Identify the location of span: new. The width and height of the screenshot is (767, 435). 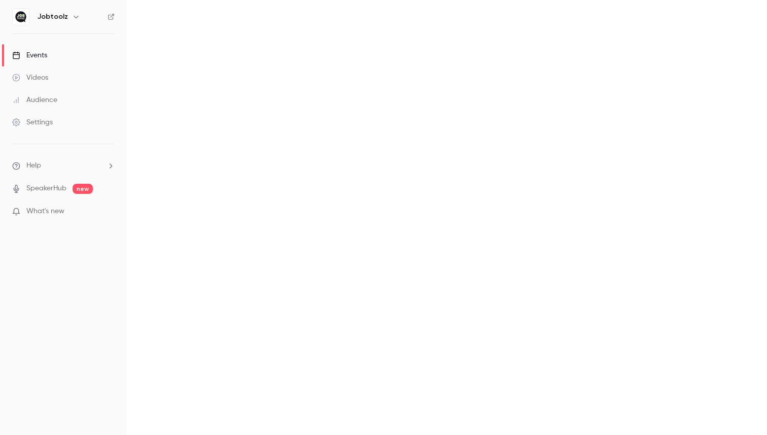
(83, 189).